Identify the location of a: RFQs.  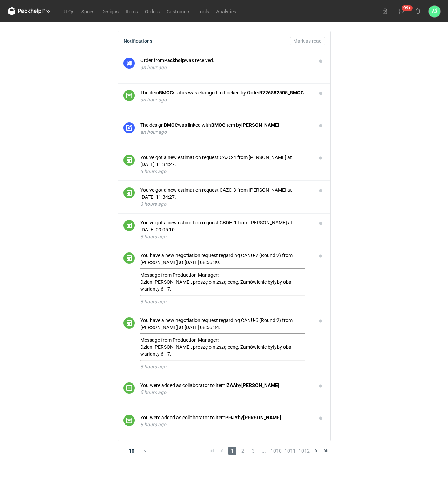
(69, 11).